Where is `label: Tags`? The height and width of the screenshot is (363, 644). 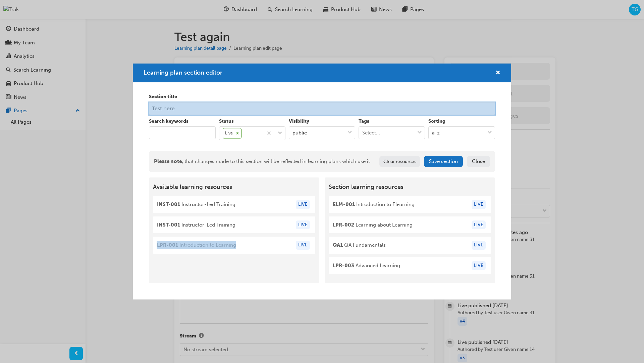 label: Tags is located at coordinates (392, 121).